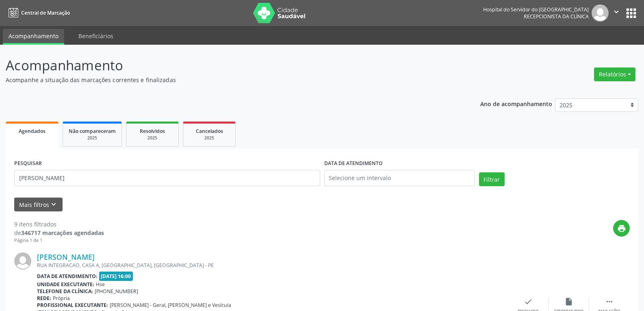 The width and height of the screenshot is (644, 311). I want to click on i: keyboard_arrow_down, so click(54, 204).